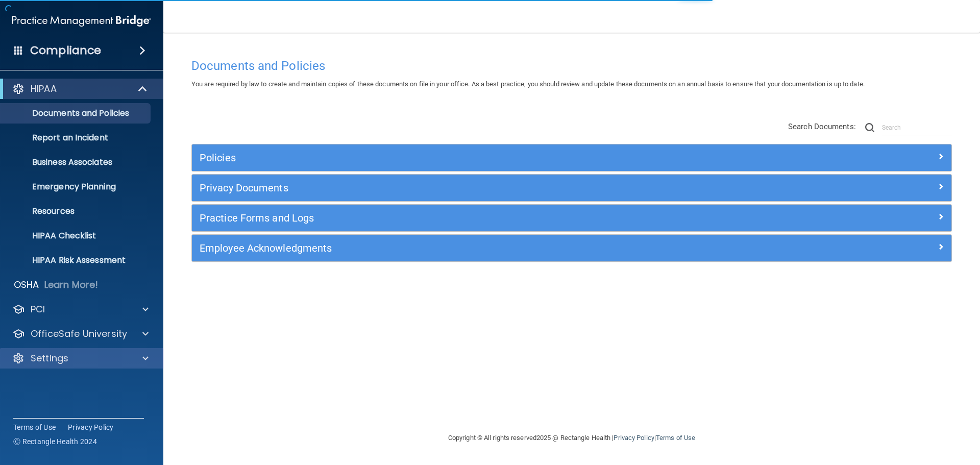  I want to click on p: OSHA, so click(27, 286).